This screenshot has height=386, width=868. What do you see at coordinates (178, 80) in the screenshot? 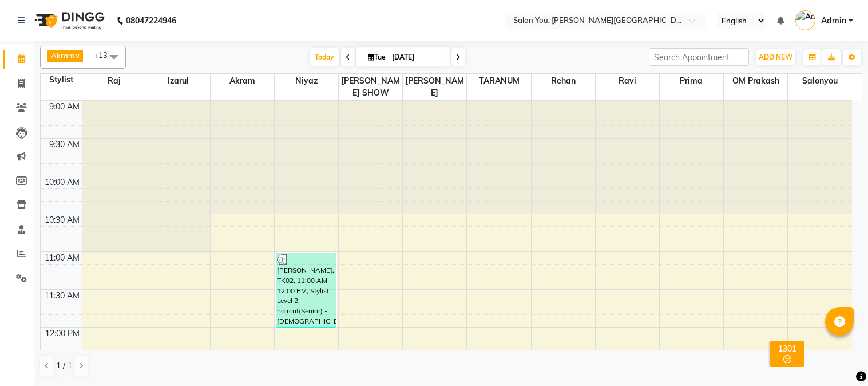
I see `span: Izarul` at bounding box center [178, 80].